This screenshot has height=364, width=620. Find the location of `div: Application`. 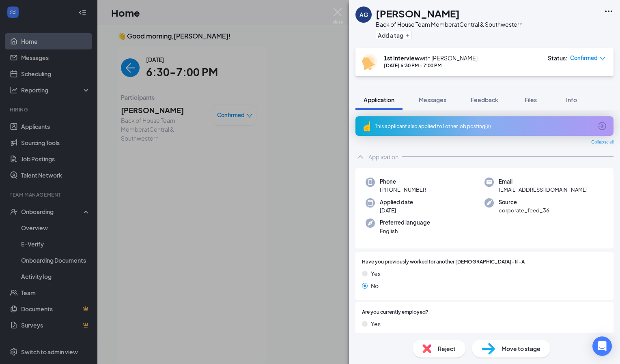

div: Application is located at coordinates (384, 157).